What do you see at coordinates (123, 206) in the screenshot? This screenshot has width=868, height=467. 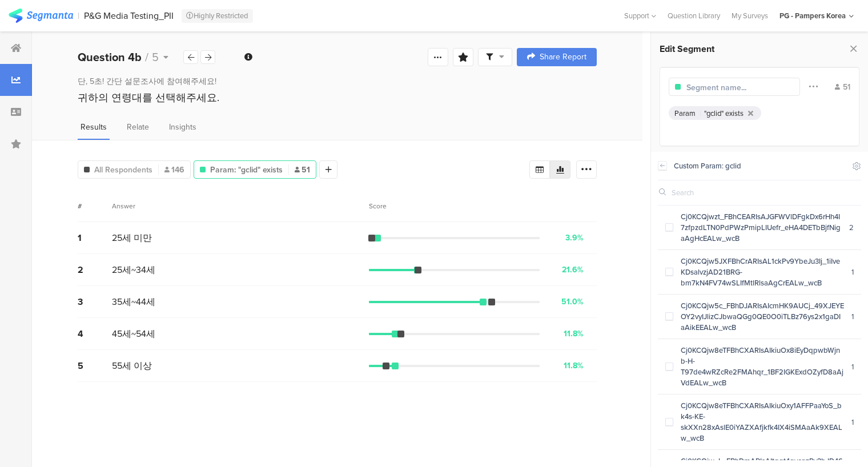 I see `div: Answer` at bounding box center [123, 206].